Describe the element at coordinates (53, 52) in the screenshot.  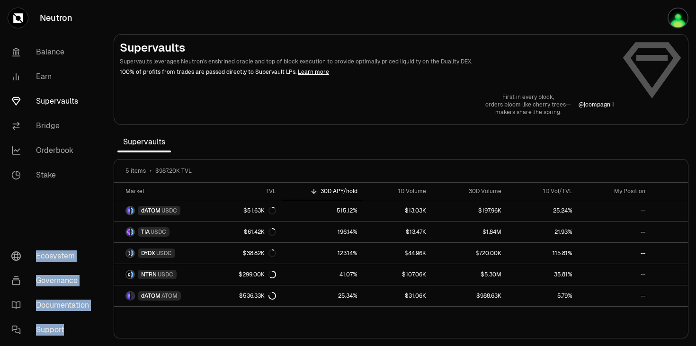
I see `a: Balance` at that location.